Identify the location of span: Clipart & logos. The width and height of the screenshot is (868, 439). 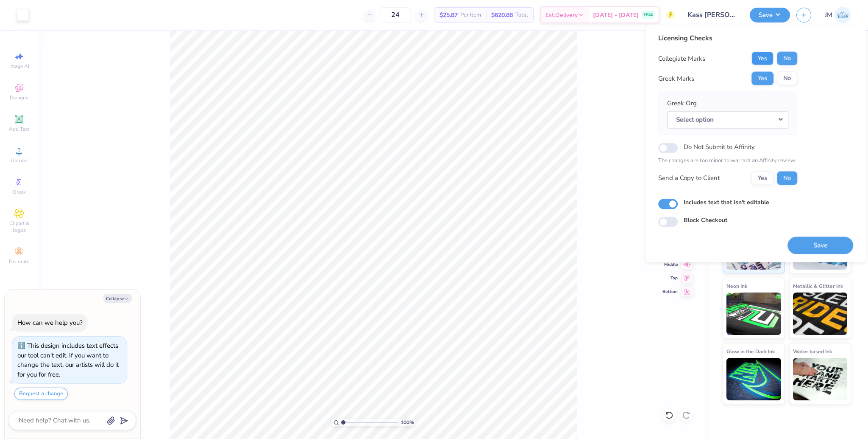
(19, 226).